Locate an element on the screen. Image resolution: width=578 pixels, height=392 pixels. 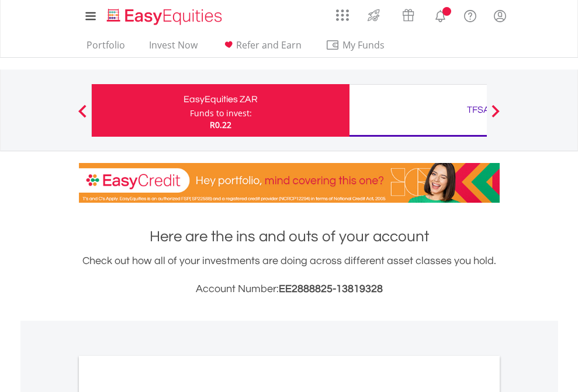
a: Invest Now is located at coordinates (173, 48).